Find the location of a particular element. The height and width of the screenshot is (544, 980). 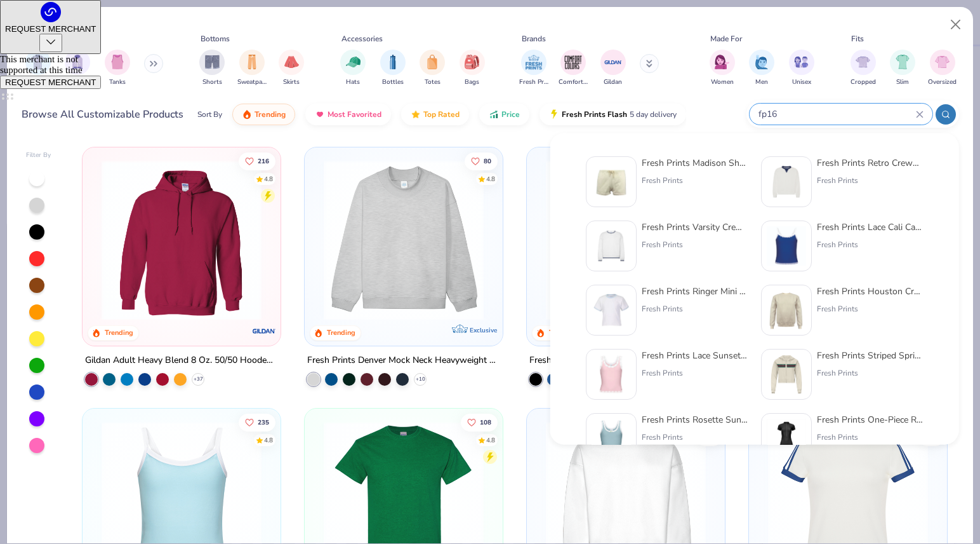

span: Fresh Prints Flash is located at coordinates (594, 114).